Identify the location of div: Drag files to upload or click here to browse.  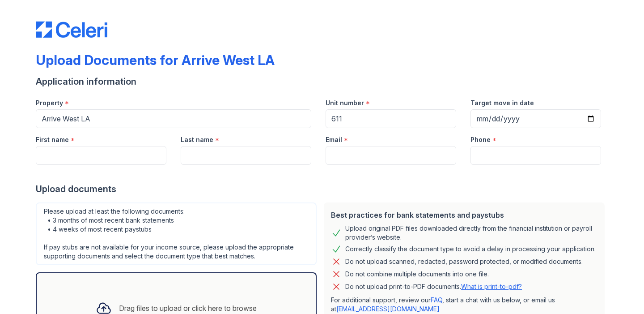
(188, 308).